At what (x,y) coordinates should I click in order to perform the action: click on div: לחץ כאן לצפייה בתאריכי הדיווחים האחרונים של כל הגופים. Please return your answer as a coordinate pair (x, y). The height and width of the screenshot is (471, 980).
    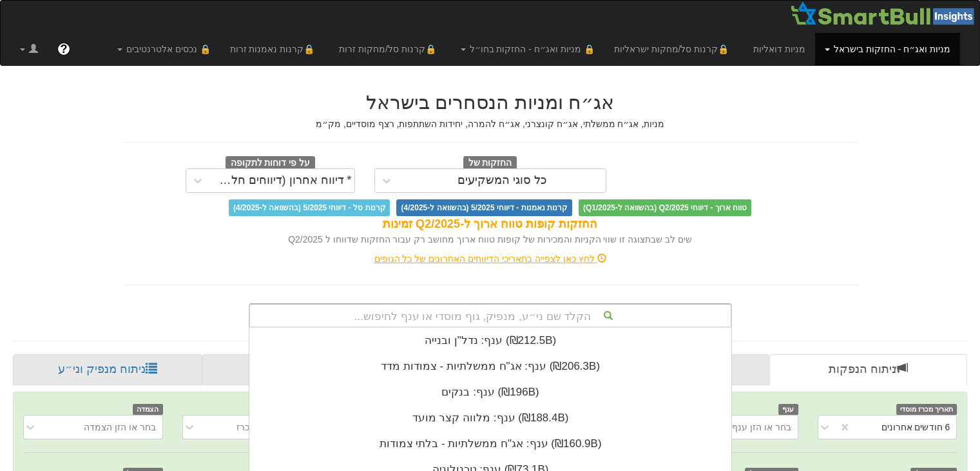
    Looking at the image, I should click on (490, 259).